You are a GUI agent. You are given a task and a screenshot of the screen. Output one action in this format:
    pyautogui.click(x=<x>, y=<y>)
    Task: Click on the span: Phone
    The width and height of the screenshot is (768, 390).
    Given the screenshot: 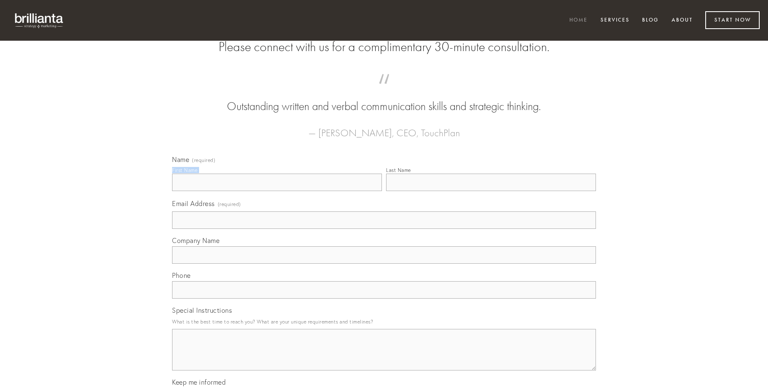 What is the action you would take?
    pyautogui.click(x=181, y=276)
    